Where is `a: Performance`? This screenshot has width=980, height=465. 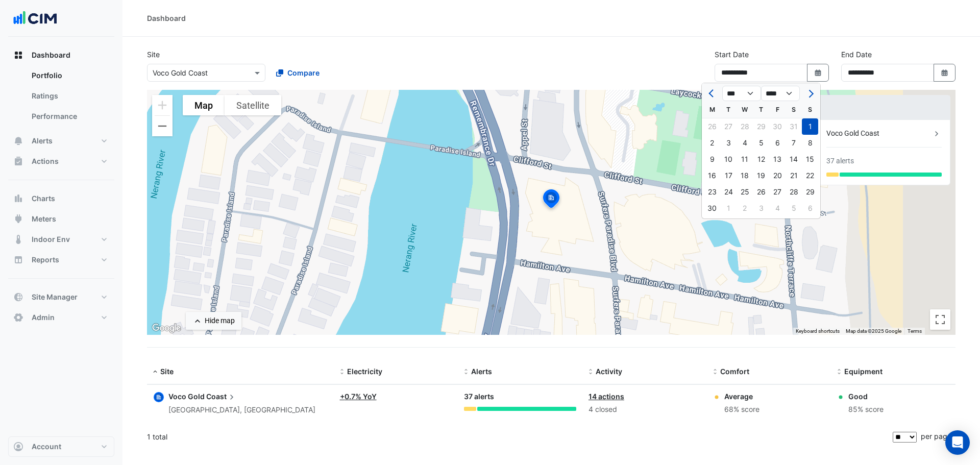
a: Performance is located at coordinates (69, 117).